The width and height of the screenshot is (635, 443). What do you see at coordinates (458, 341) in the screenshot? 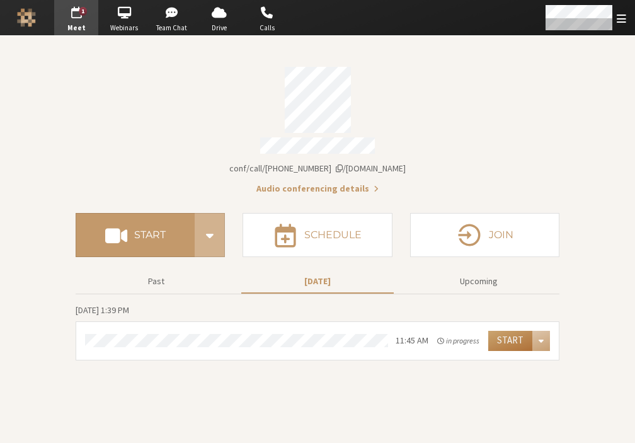
I see `em: in progress` at bounding box center [458, 341].